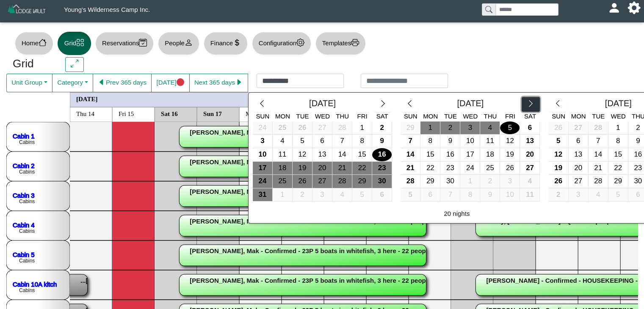 This screenshot has height=309, width=644. Describe the element at coordinates (382, 181) in the screenshot. I see `div: 30` at that location.